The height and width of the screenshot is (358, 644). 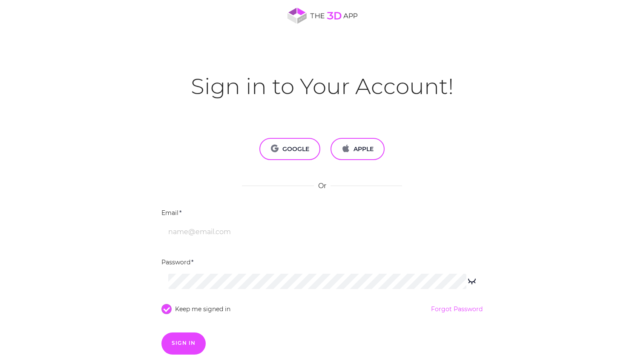 What do you see at coordinates (203, 309) in the screenshot?
I see `span: Keep me signed in` at bounding box center [203, 309].